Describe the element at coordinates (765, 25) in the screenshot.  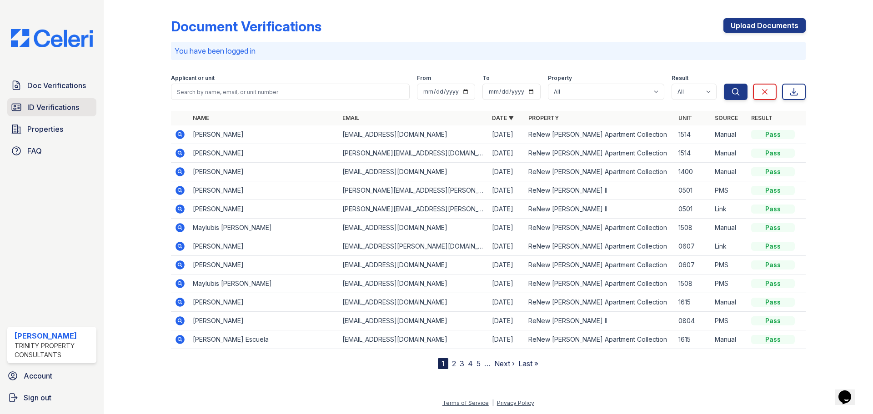
I see `a: Upload Documents` at that location.